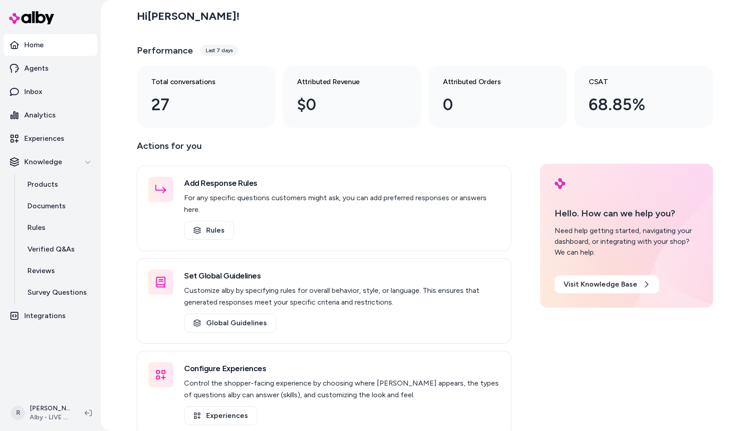 This screenshot has width=749, height=431. I want to click on a: Visit Knowledge Base, so click(607, 284).